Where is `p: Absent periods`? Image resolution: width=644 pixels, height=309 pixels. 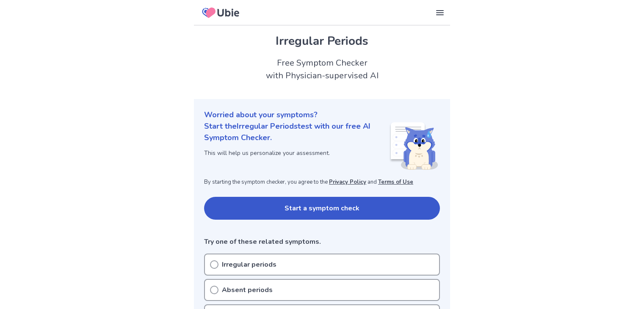
p: Absent periods is located at coordinates (247, 290).